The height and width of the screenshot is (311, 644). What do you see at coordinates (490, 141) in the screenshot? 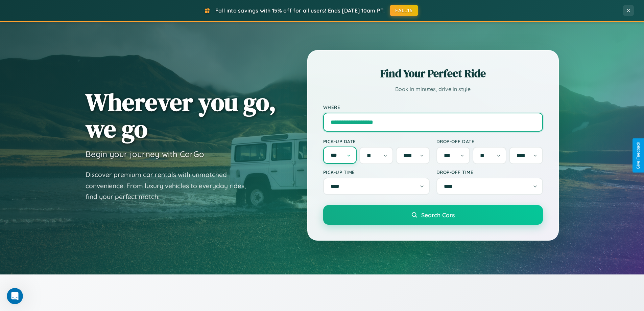
I see `label: Drop-off Date` at bounding box center [490, 141].